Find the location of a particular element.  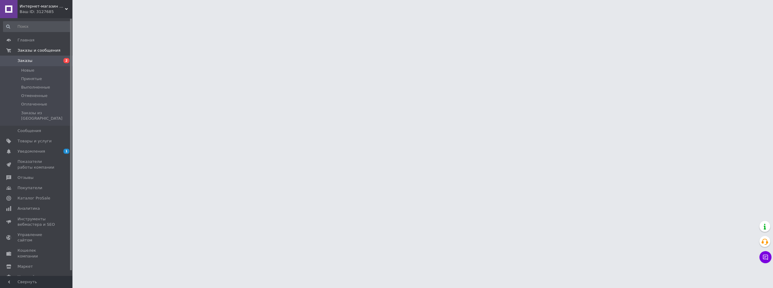

button: Чат с покупателем is located at coordinates (766, 257).